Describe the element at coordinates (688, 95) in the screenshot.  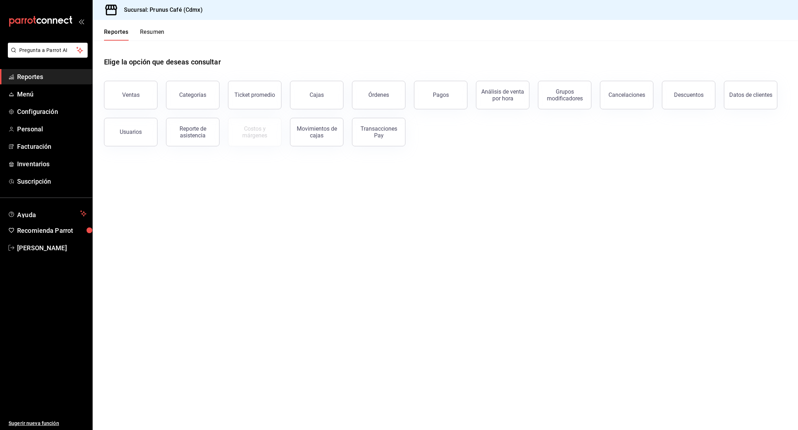
I see `button: Descuentos` at that location.